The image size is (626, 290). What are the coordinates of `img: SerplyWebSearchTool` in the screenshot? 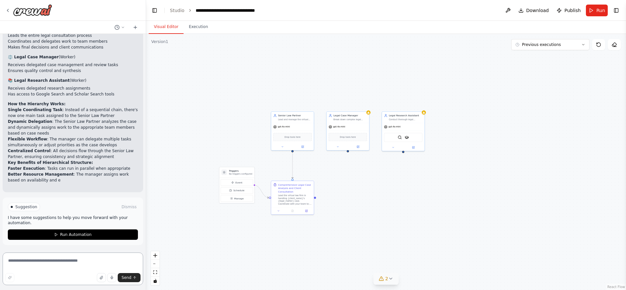 It's located at (400, 137).